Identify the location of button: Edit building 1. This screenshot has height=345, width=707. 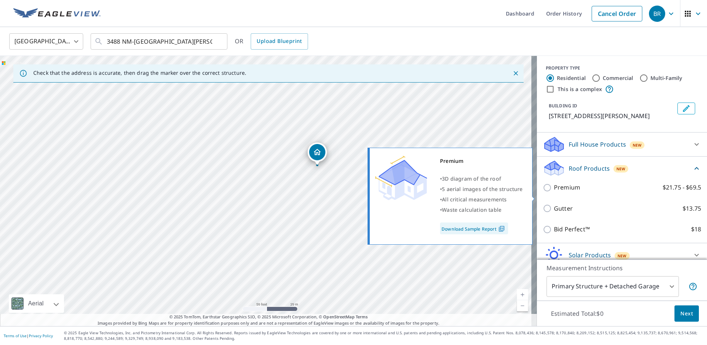
(687, 108).